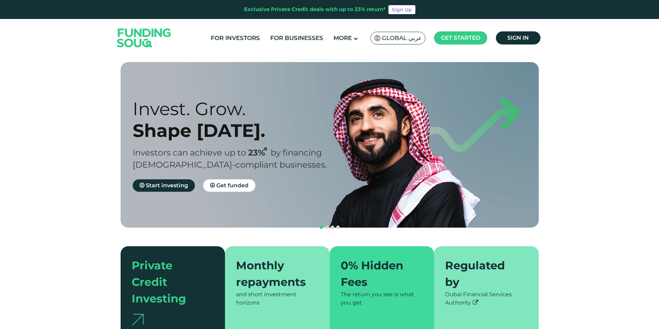 Image resolution: width=659 pixels, height=329 pixels. What do you see at coordinates (273, 274) in the screenshot?
I see `div: Monthly repayments` at bounding box center [273, 274].